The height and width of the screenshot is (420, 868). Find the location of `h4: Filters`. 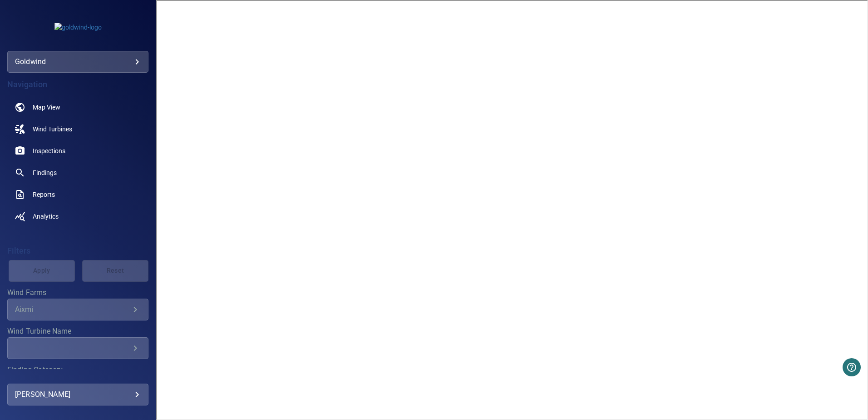

h4: Filters is located at coordinates (78, 251).